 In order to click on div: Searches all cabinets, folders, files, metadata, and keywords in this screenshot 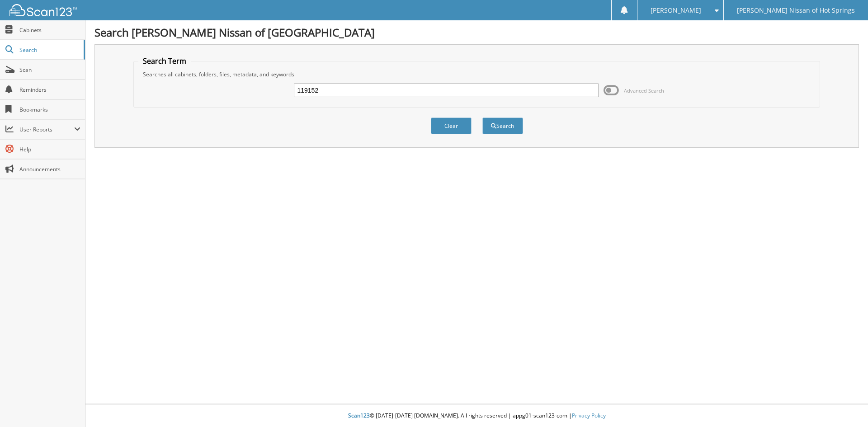, I will do `click(477, 74)`.